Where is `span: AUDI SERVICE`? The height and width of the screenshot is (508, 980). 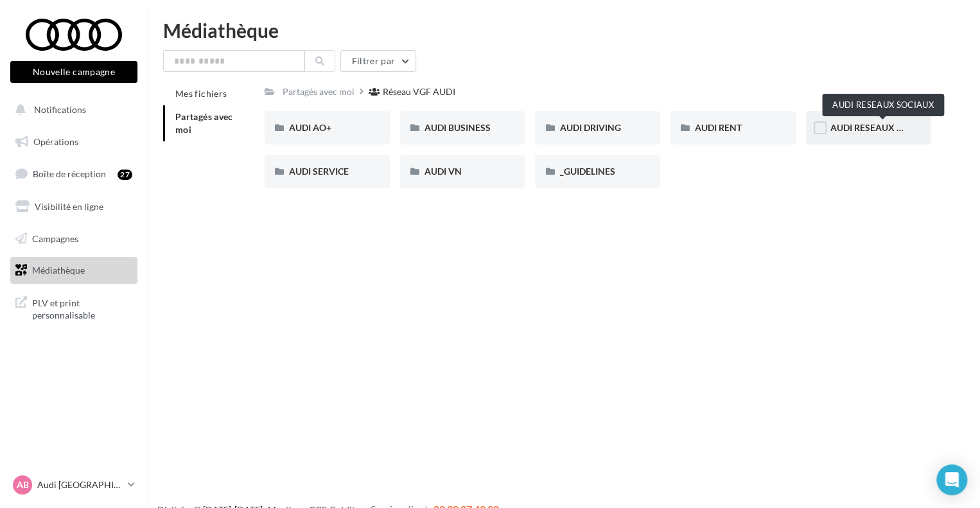
span: AUDI SERVICE is located at coordinates (318, 171).